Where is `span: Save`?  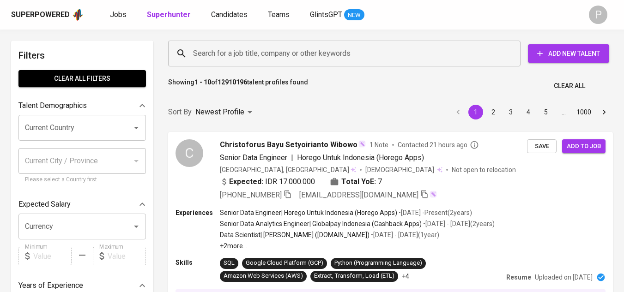 span: Save is located at coordinates (541, 146).